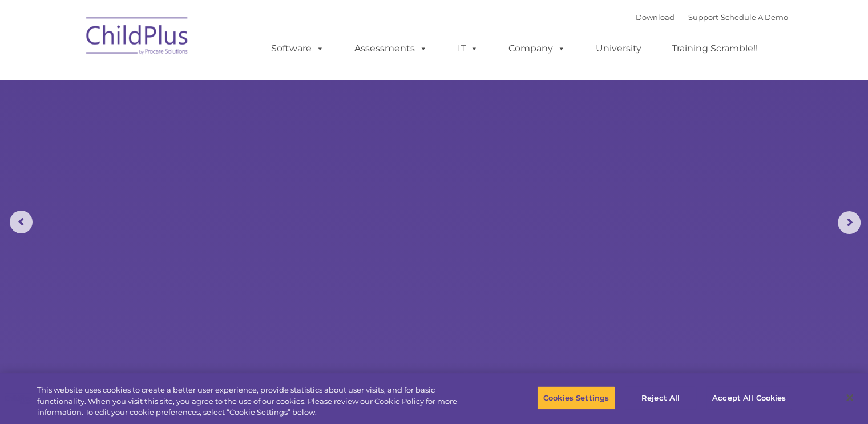  I want to click on a: Software, so click(297, 48).